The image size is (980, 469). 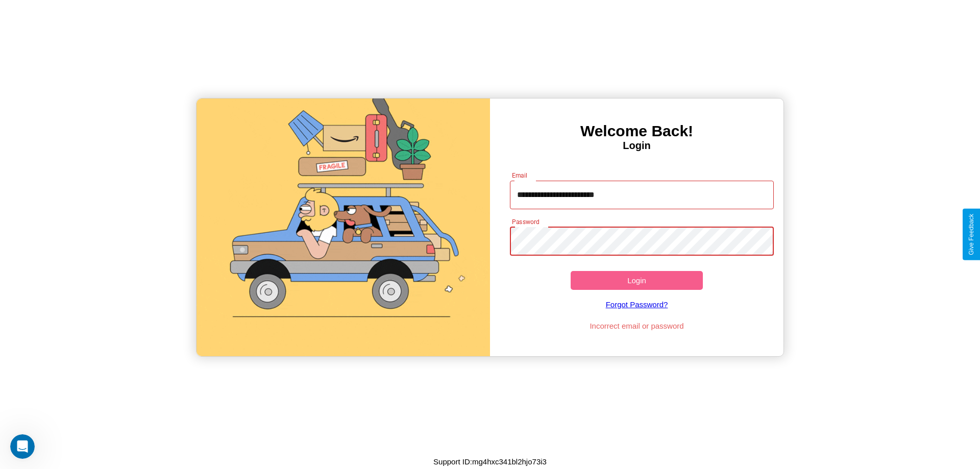 I want to click on a: Forgot Password?, so click(x=637, y=304).